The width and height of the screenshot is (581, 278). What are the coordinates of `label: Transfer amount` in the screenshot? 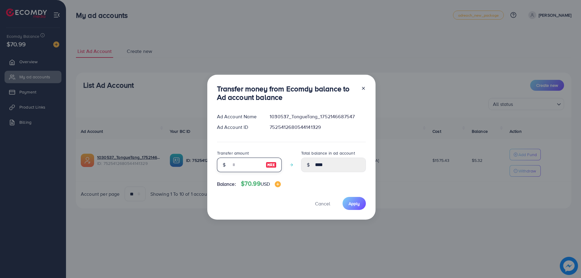 It's located at (233, 153).